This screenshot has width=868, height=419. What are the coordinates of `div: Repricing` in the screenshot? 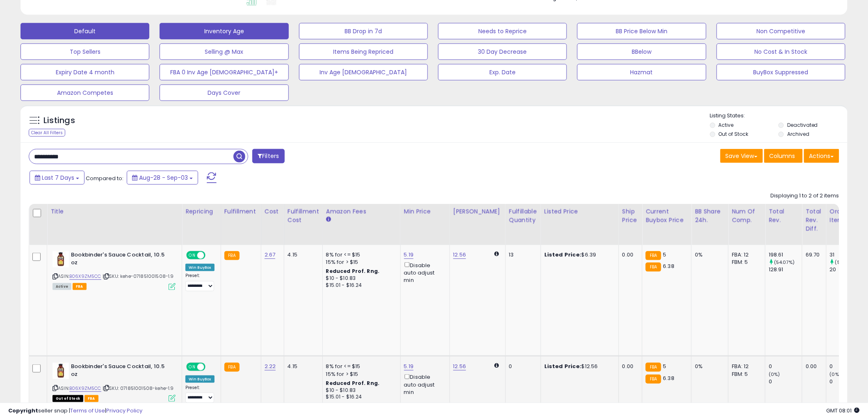 It's located at (201, 211).